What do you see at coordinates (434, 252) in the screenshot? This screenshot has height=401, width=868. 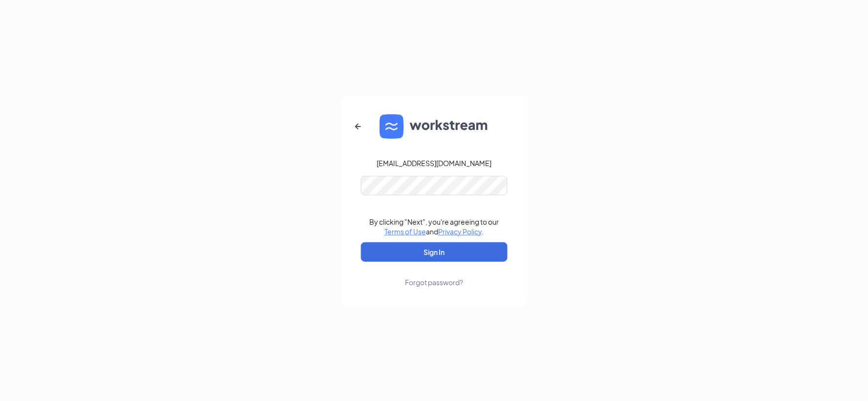 I see `button: Sign In` at bounding box center [434, 252].